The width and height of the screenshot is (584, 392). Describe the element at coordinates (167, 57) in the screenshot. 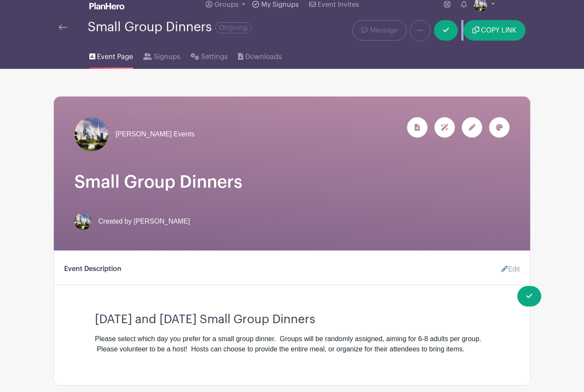

I see `span: Signups` at that location.